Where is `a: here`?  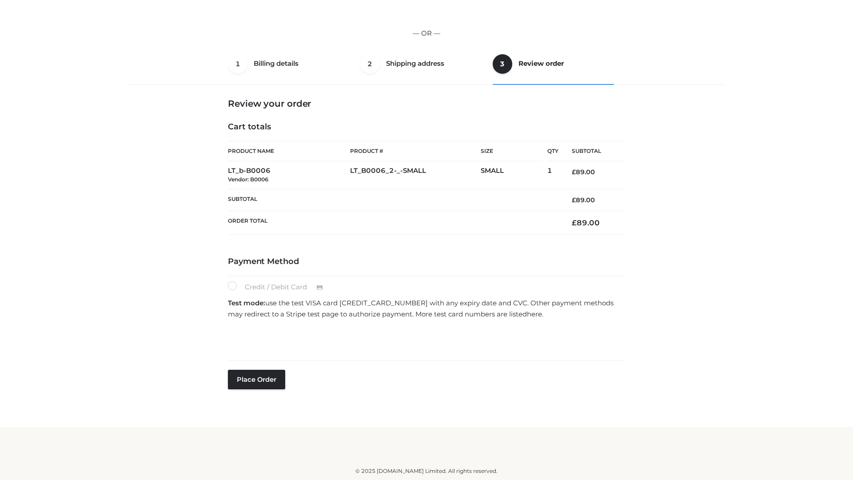 a: here is located at coordinates (534, 314).